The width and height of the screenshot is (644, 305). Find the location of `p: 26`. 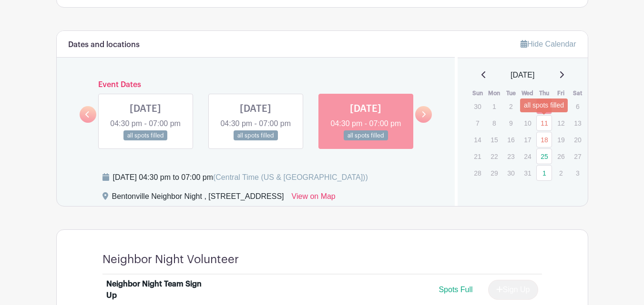

p: 26 is located at coordinates (561, 156).